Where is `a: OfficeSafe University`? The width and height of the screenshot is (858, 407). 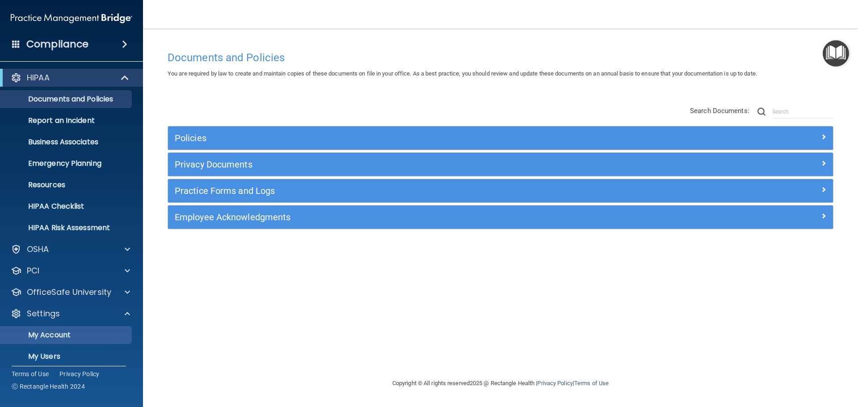
a: OfficeSafe University is located at coordinates (70, 292).